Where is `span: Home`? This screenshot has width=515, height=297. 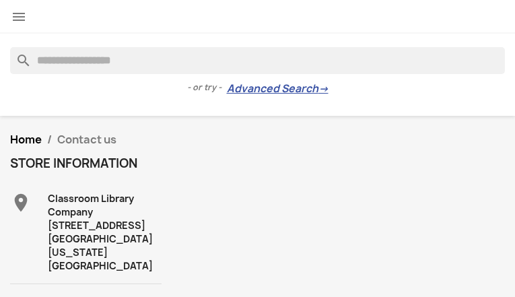 span: Home is located at coordinates (26, 139).